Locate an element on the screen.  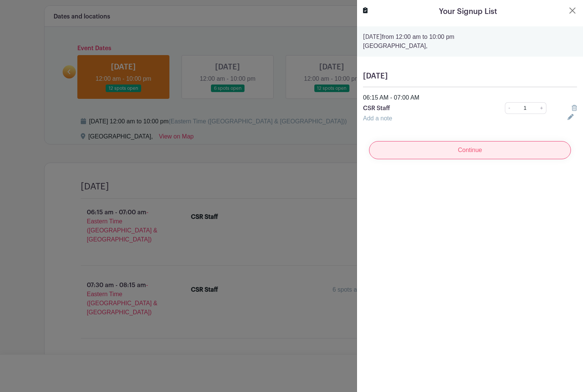
h5: Your Signup List is located at coordinates (468, 12).